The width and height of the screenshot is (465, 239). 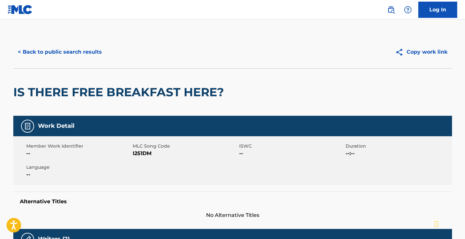 What do you see at coordinates (28, 126) in the screenshot?
I see `img: Work Detail` at bounding box center [28, 126].